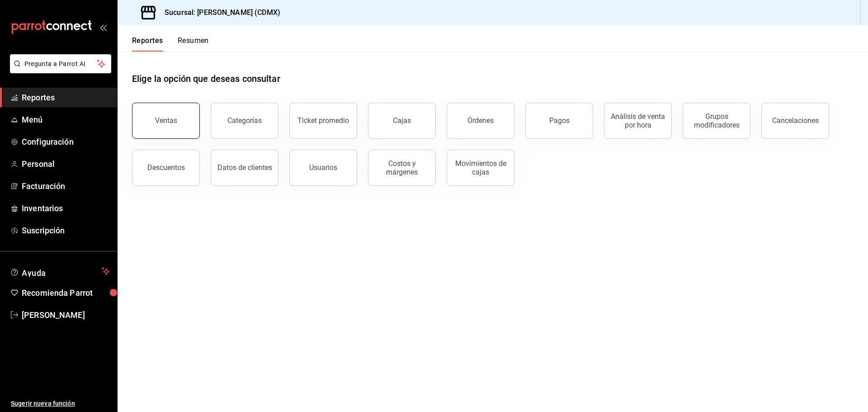 The image size is (868, 412). What do you see at coordinates (481, 167) in the screenshot?
I see `div: Movimientos de cajas` at bounding box center [481, 167].